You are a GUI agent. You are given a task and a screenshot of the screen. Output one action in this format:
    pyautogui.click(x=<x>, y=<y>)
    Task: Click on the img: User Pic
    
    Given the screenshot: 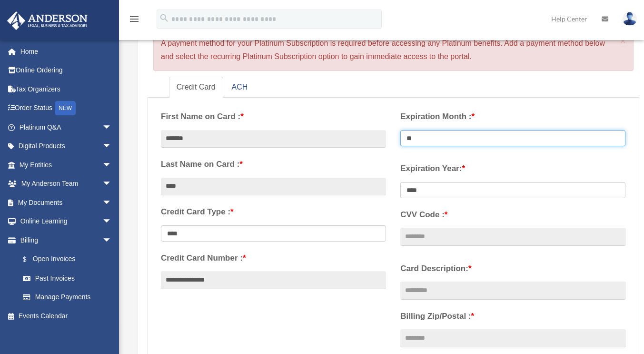 What is the action you would take?
    pyautogui.click(x=630, y=18)
    